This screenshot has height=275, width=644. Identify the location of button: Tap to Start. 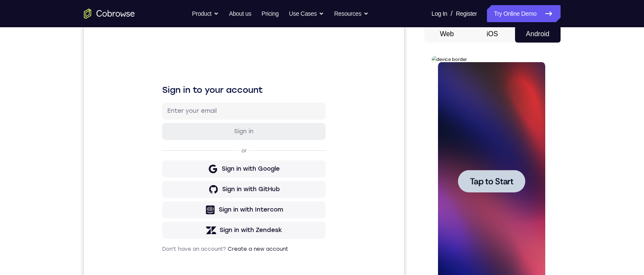
(60, 125).